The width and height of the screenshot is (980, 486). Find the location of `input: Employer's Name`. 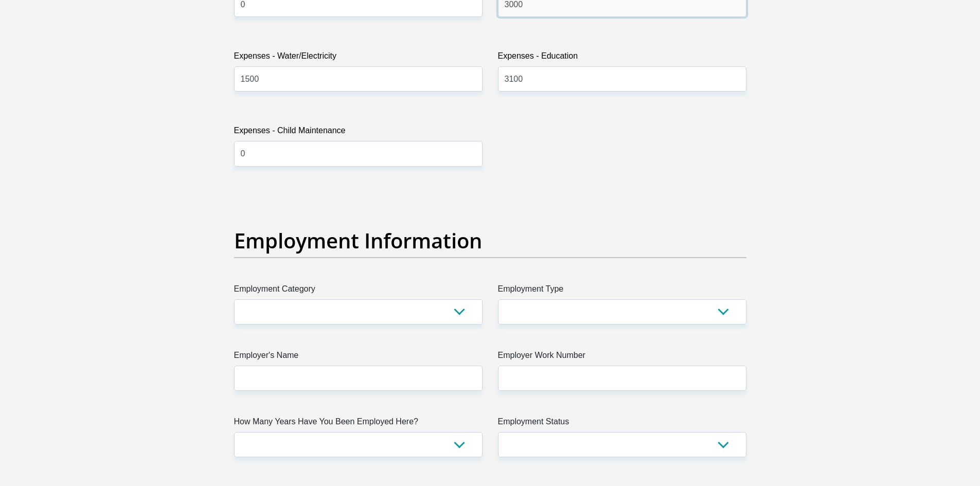

input: Employer's Name is located at coordinates (358, 378).